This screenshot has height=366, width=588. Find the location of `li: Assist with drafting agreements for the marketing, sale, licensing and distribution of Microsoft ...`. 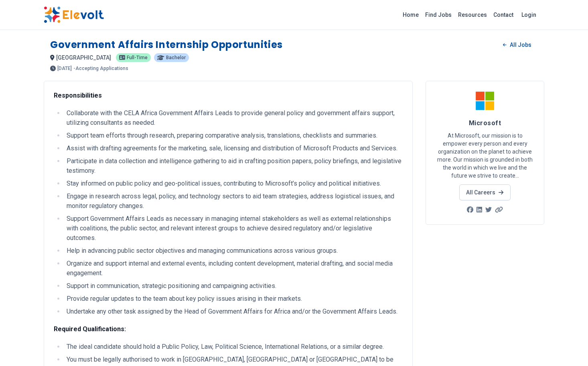

li: Assist with drafting agreements for the marketing, sale, licensing and distribution of Microsoft ... is located at coordinates (233, 149).